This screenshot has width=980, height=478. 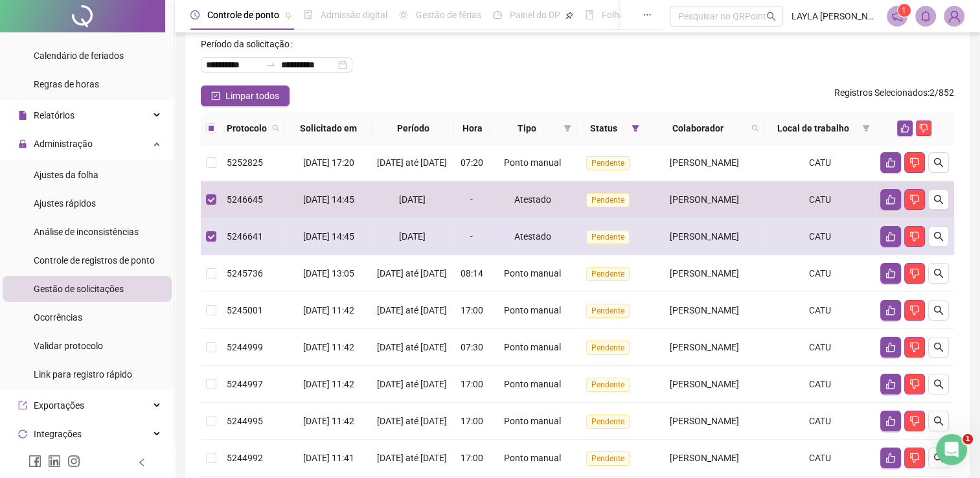 What do you see at coordinates (245, 421) in the screenshot?
I see `span: 5244995` at bounding box center [245, 421].